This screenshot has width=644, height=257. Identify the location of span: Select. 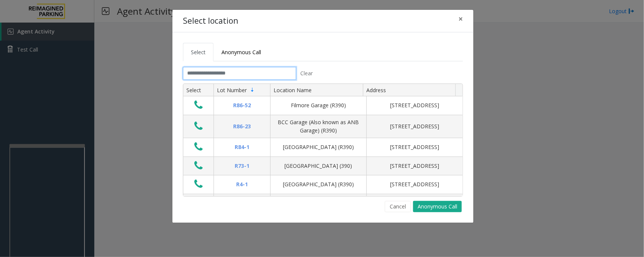
(198, 52).